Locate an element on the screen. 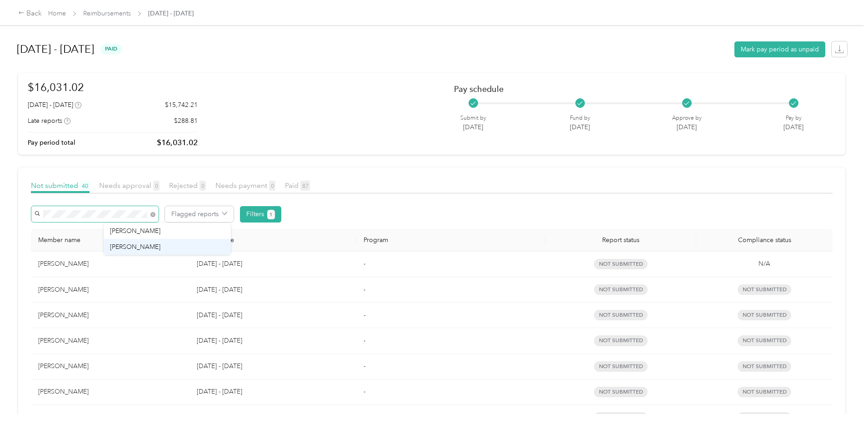 This screenshot has height=430, width=868. button: Mark pay period as unpaid is located at coordinates (780, 49).